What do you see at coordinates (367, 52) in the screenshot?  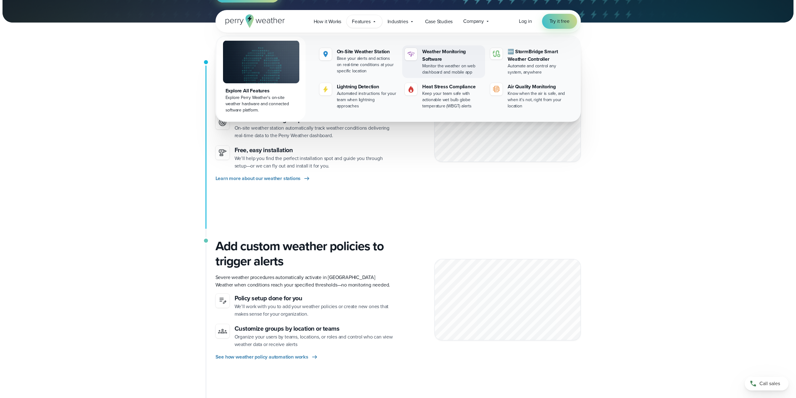 I see `div: On-Site Weather Station` at bounding box center [367, 52].